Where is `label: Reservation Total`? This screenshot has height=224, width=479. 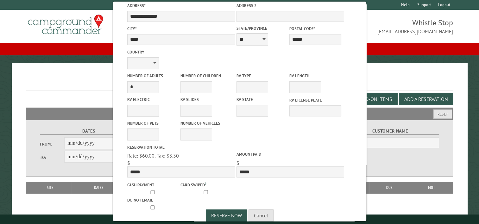
label: Reservation Total is located at coordinates (181, 147).